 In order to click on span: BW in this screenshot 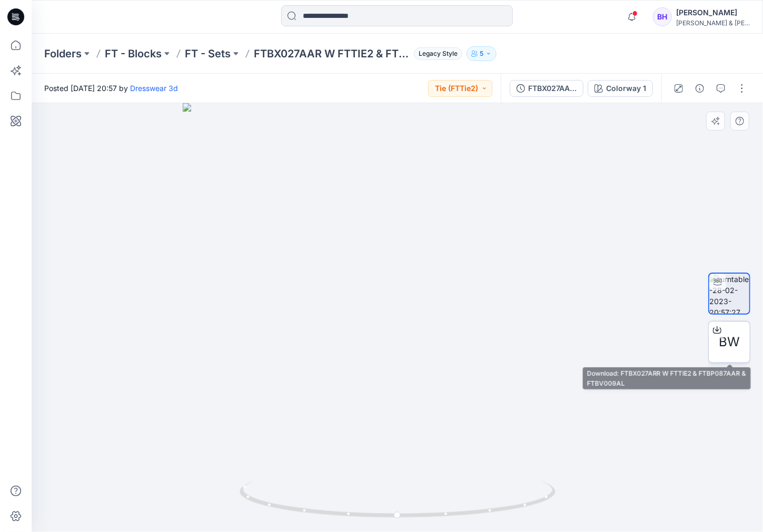, I will do `click(729, 342)`.